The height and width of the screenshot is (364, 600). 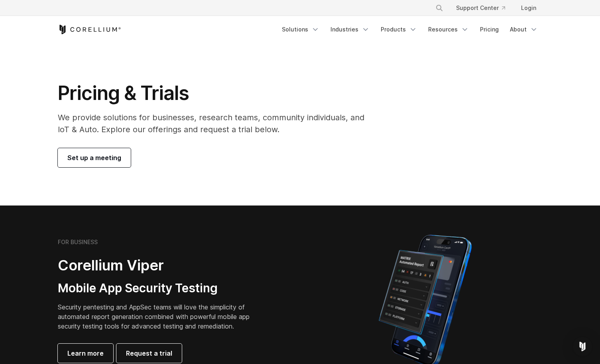 I want to click on a: Resources, so click(x=449, y=29).